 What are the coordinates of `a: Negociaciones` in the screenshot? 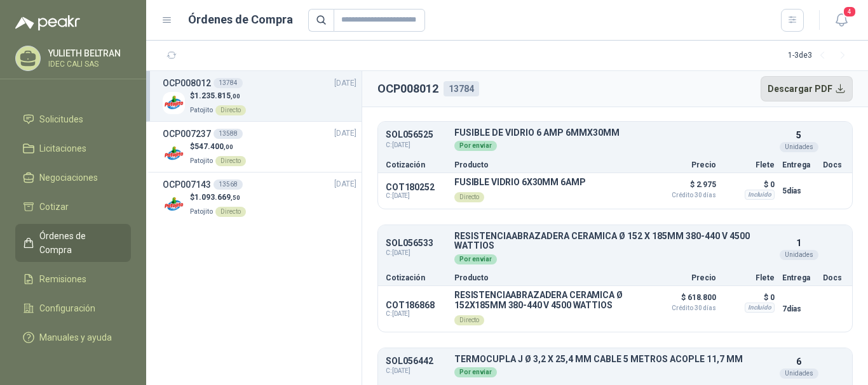 It's located at (73, 178).